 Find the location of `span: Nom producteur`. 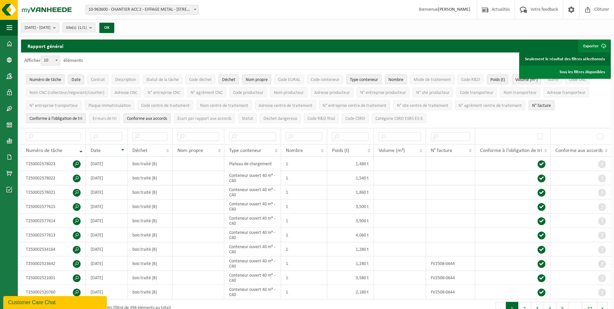

span: Nom producteur is located at coordinates (289, 93).